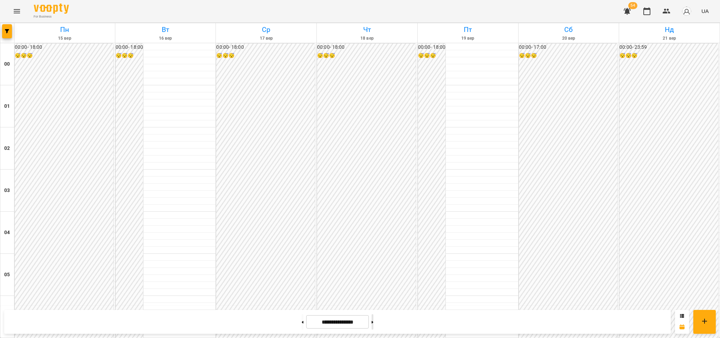 Image resolution: width=720 pixels, height=338 pixels. Describe the element at coordinates (468, 38) in the screenshot. I see `h6: 19 вер` at that location.